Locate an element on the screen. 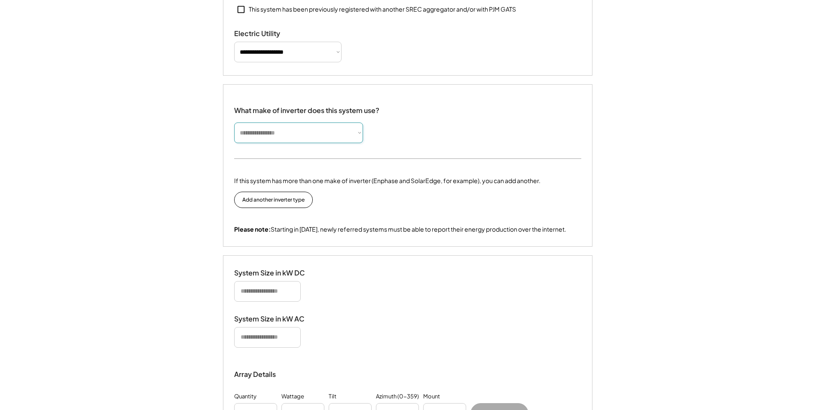 The image size is (815, 410). div: System Size in kW AC is located at coordinates (277, 319).